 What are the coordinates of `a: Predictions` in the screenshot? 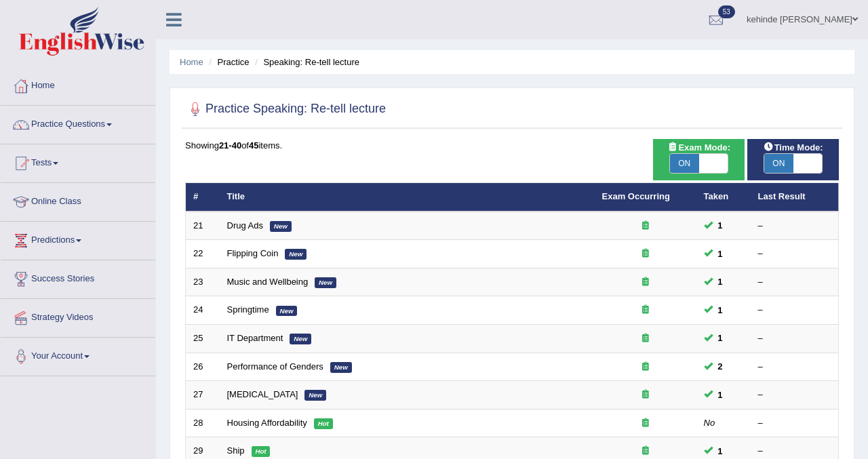 It's located at (78, 239).